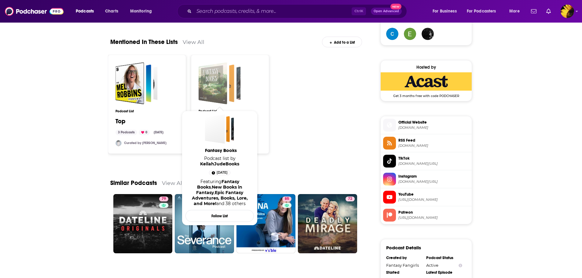  I want to click on div: Active, so click(444, 265).